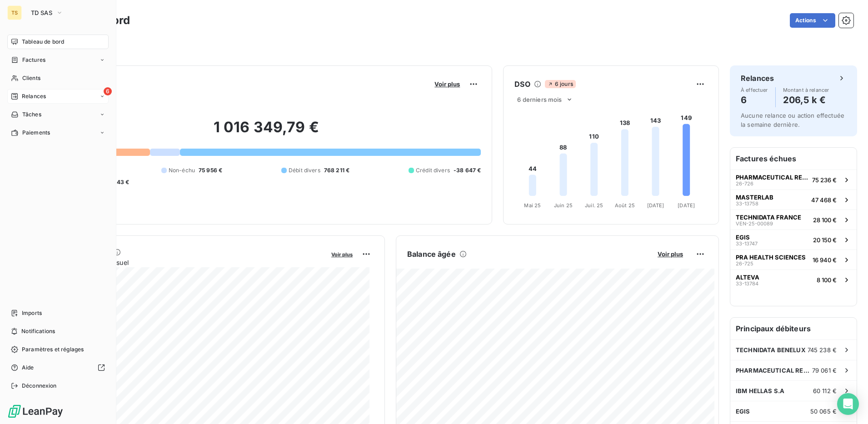  What do you see at coordinates (771, 257) in the screenshot?
I see `span: PRA HEALTH SCIENCES` at bounding box center [771, 257].